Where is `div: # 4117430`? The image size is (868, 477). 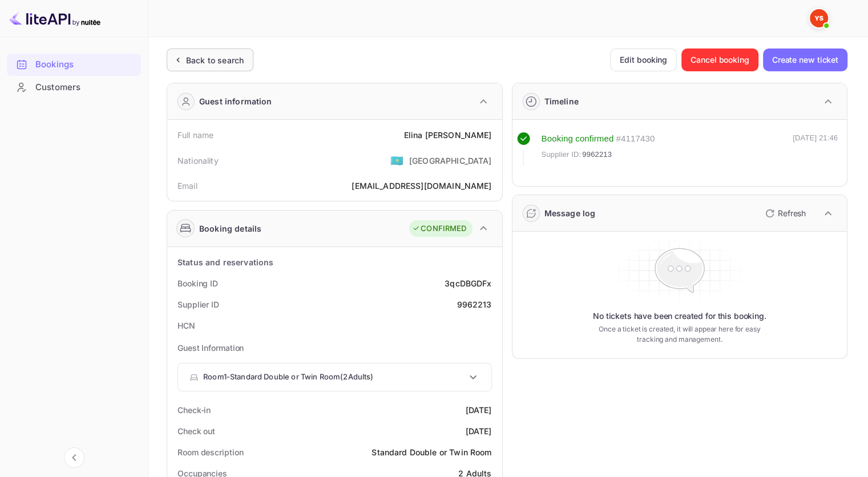 div: # 4117430 is located at coordinates (636, 139).